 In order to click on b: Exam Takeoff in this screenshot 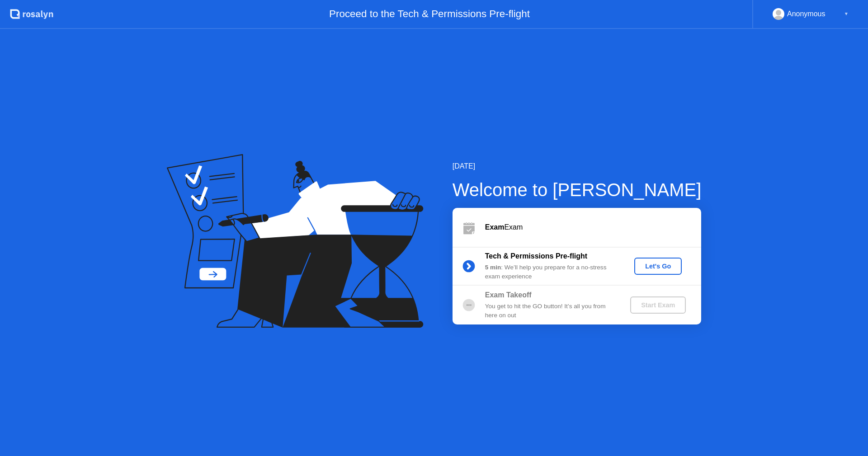, I will do `click(508, 294)`.